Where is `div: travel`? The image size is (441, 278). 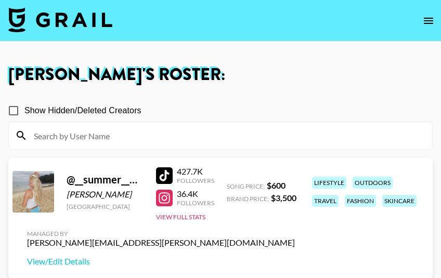
div: travel is located at coordinates (325, 201).